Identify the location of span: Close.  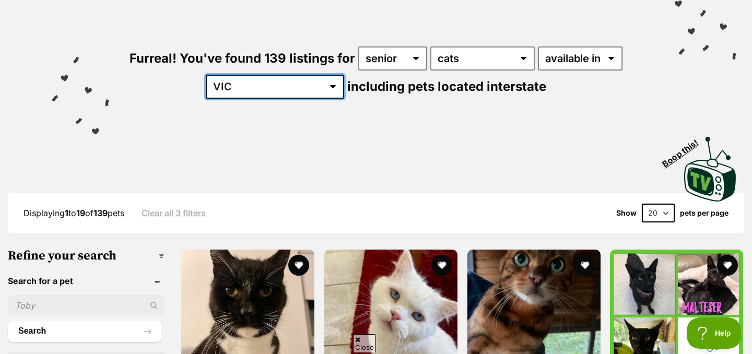
(364, 343).